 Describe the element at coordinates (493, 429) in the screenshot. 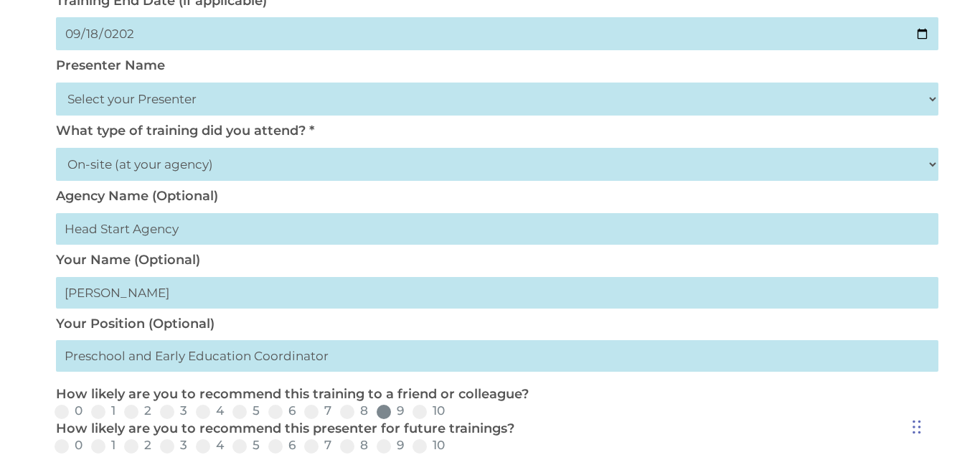

I see `p: How likely are you to recommend this presenter for future trainings?` at that location.